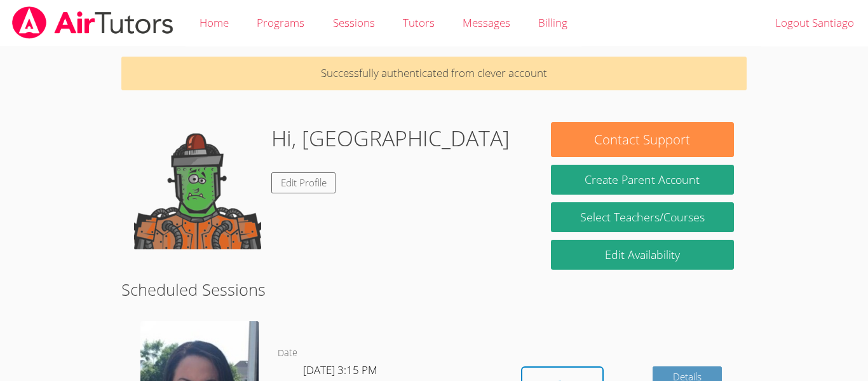 The height and width of the screenshot is (381, 868). I want to click on img: airtutors_banner-c4298cdbf04f3fff15de1276eac7730deb9818008684d7c2e4769d2f7ddbe033.png, so click(93, 22).